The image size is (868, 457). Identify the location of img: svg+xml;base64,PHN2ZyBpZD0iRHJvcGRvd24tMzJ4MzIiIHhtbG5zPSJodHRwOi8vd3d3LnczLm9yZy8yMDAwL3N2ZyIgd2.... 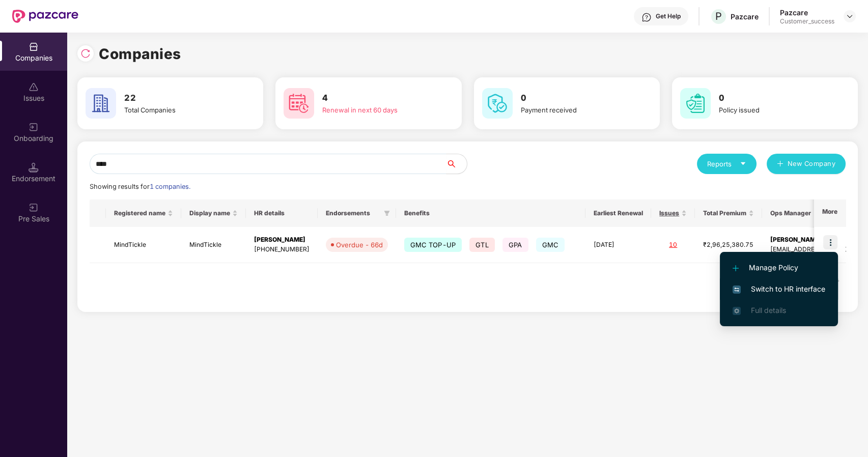
(850, 16).